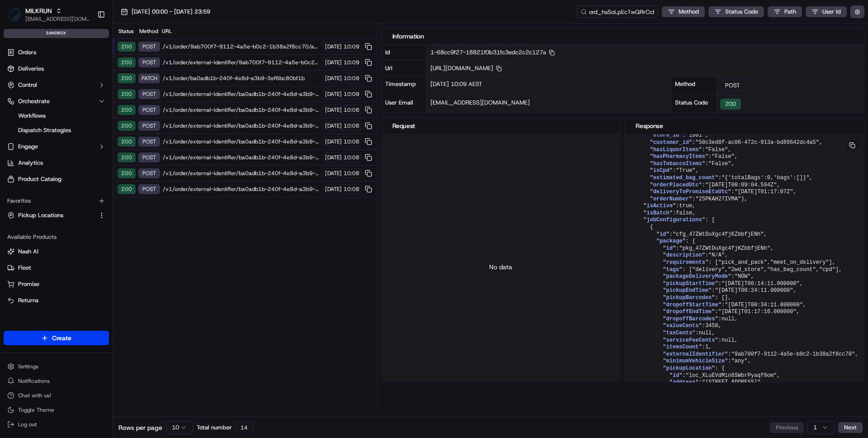 This screenshot has height=438, width=868. Describe the element at coordinates (86, 227) in the screenshot. I see `a: Powered byPylon` at that location.